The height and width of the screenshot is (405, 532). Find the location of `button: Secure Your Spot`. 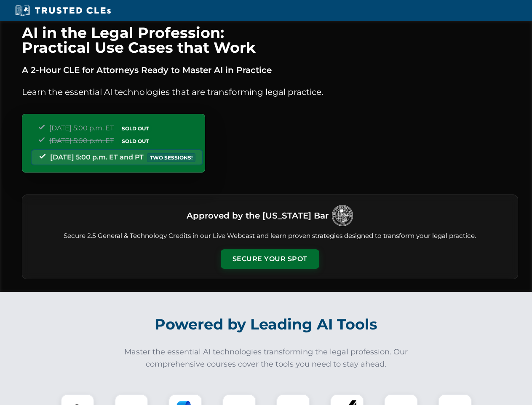

button: Secure Your Spot is located at coordinates (270, 259).